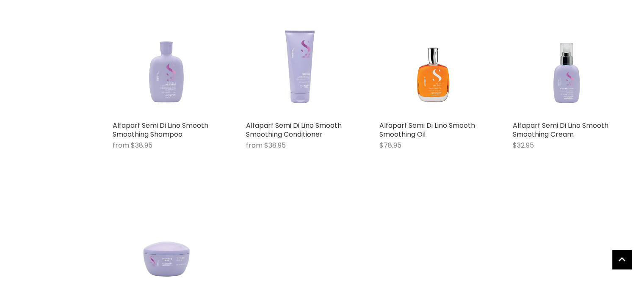 Image resolution: width=644 pixels, height=294 pixels. I want to click on img: Alfaparf Semi Di Lino Smooth Smoothing Mask, so click(166, 237).